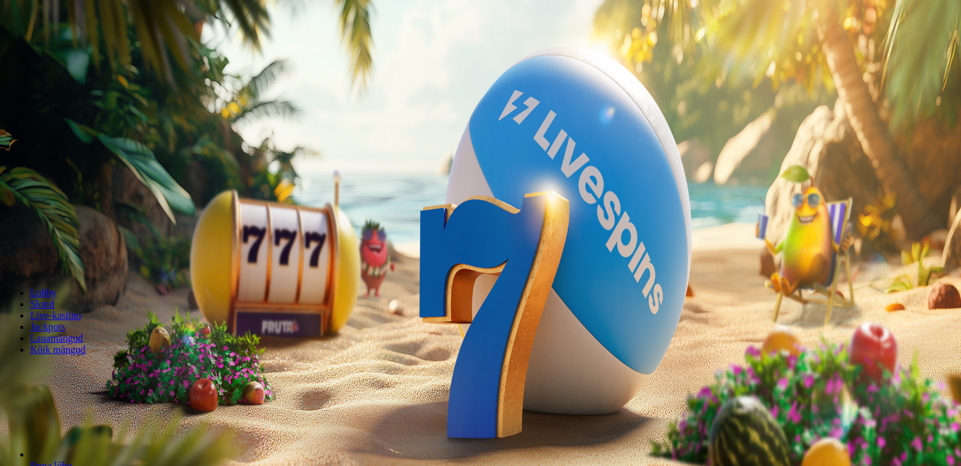 This screenshot has height=466, width=961. What do you see at coordinates (47, 326) in the screenshot?
I see `a: Jackpots` at bounding box center [47, 326].